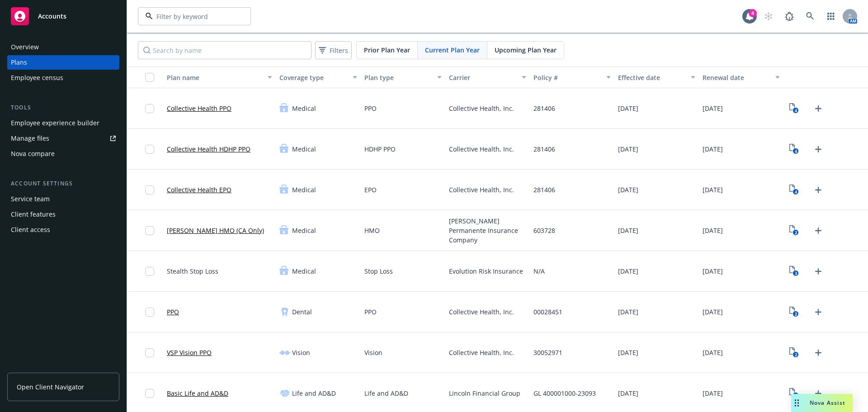 The image size is (868, 412). What do you see at coordinates (567, 77) in the screenshot?
I see `div: Policy #` at bounding box center [567, 77].